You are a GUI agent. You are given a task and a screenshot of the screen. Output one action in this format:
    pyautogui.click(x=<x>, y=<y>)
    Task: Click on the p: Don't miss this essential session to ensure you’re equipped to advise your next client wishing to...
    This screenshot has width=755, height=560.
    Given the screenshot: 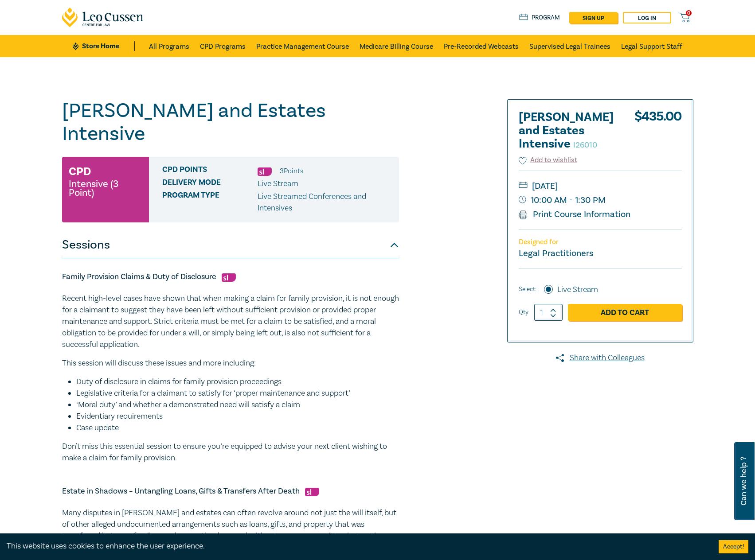 What is the action you would take?
    pyautogui.click(x=230, y=453)
    